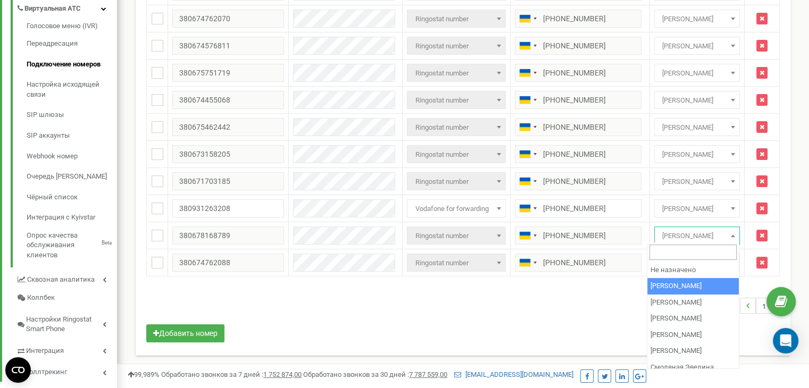 Image resolution: width=809 pixels, height=388 pixels. What do you see at coordinates (72, 156) in the screenshot?
I see `a: Webhook номер` at bounding box center [72, 156].